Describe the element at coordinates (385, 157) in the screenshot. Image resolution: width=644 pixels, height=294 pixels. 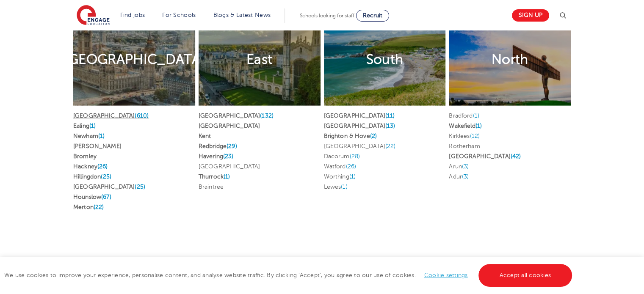
I see `li: Dacorum` at that location.